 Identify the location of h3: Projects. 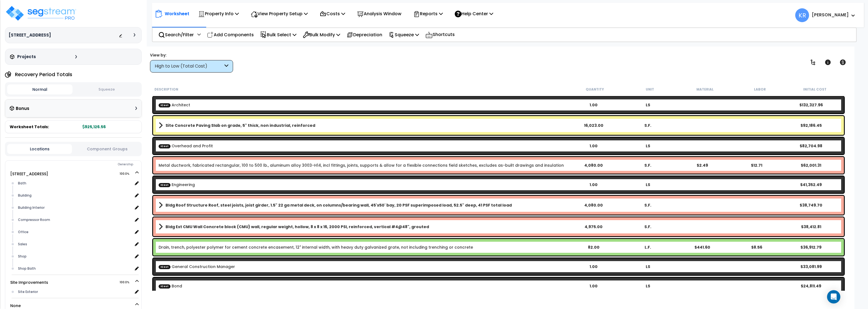
(27, 57).